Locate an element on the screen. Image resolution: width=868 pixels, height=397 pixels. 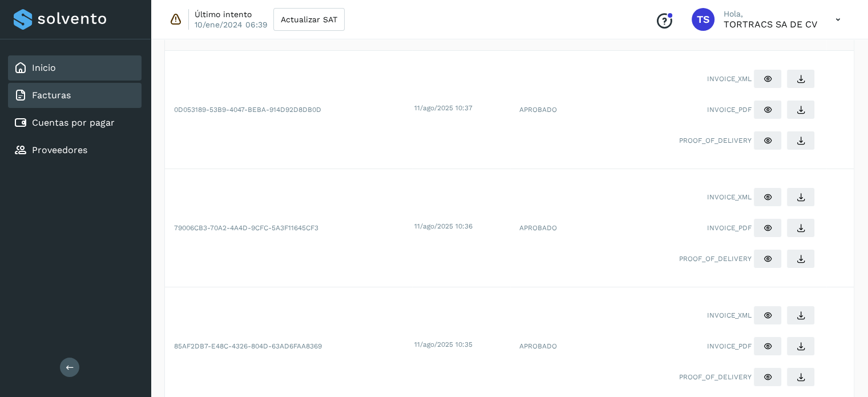
a: Proveedores is located at coordinates (59, 150).